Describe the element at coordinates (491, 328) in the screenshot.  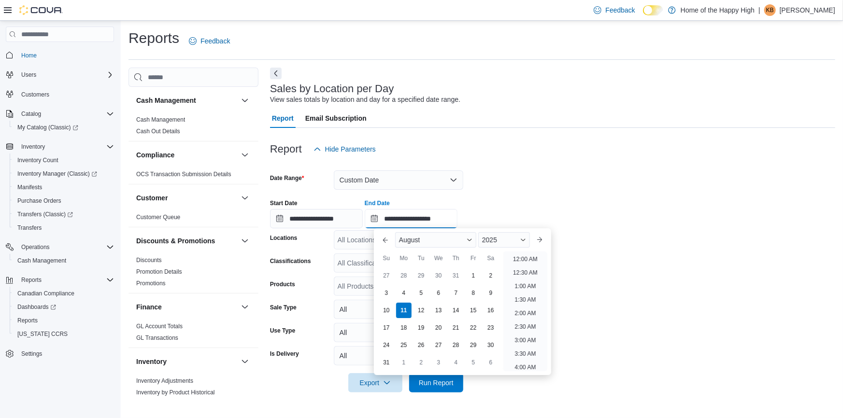
I see `div: day-23` at that location.